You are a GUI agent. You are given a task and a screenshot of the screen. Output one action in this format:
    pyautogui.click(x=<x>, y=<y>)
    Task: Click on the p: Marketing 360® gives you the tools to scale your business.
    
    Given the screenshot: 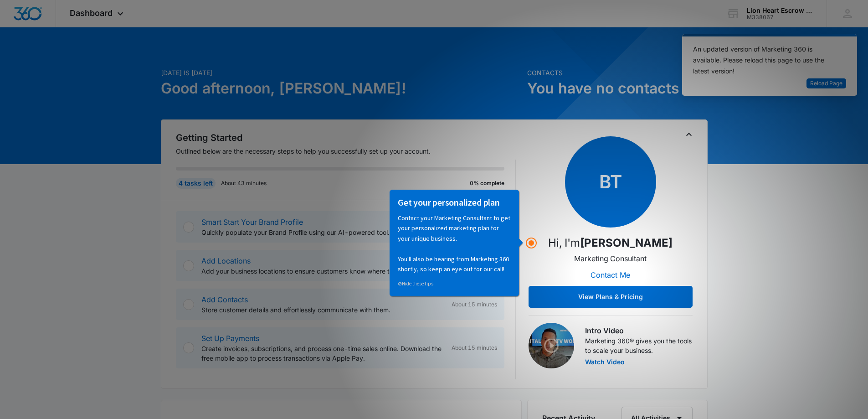 What is the action you would take?
    pyautogui.click(x=639, y=346)
    